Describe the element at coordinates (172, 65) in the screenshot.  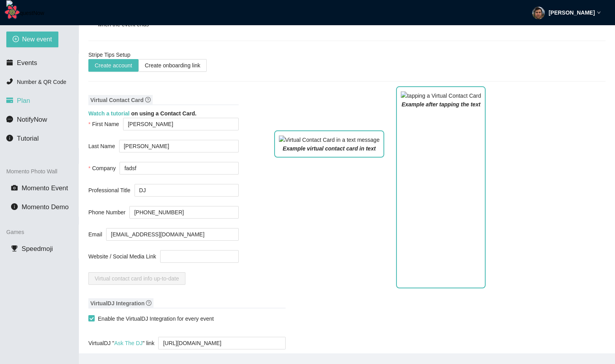
I see `button: Create onboarding link` at that location.